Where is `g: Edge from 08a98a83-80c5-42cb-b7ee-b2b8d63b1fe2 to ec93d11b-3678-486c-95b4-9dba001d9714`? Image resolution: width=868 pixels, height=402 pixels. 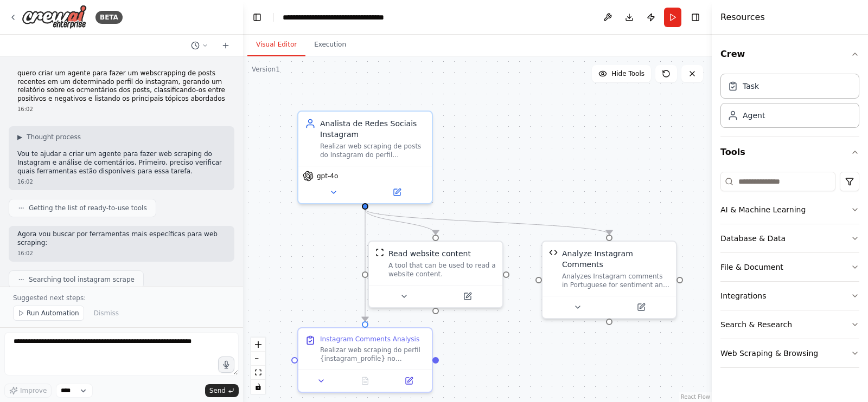 g: Edge from 08a98a83-80c5-42cb-b7ee-b2b8d63b1fe2 to ec93d11b-3678-486c-95b4-9dba001d9714 is located at coordinates (365, 266).